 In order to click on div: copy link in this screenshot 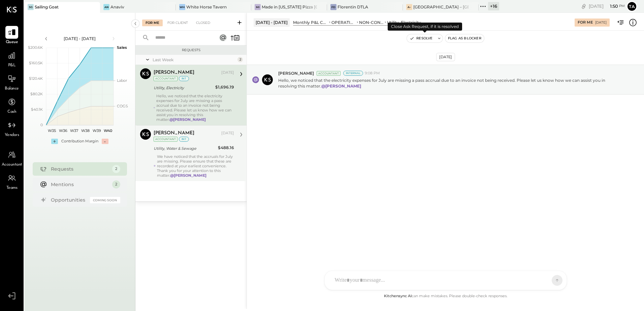, I will do `click(584, 6)`.